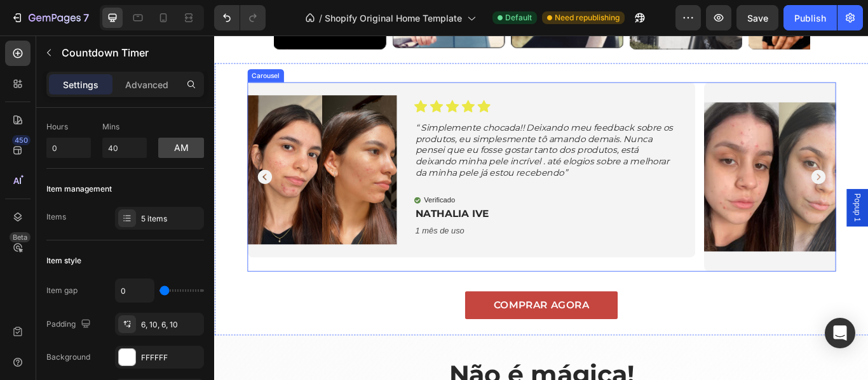 The image size is (868, 380). What do you see at coordinates (277, 208) in the screenshot?
I see `strong: NATHALIA IVE` at bounding box center [277, 208].